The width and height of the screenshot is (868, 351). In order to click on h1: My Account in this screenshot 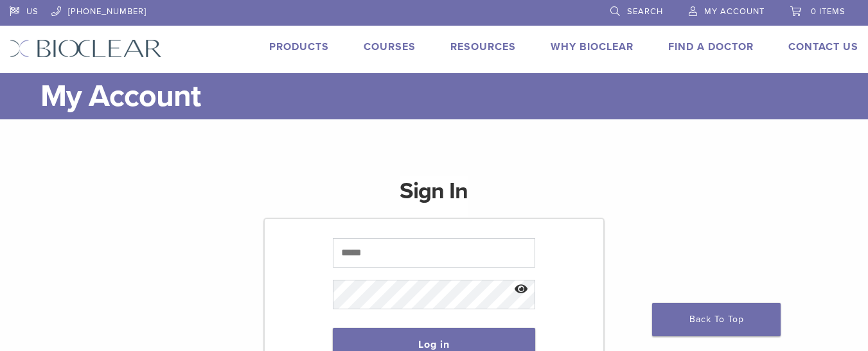, I will do `click(449, 96)`.